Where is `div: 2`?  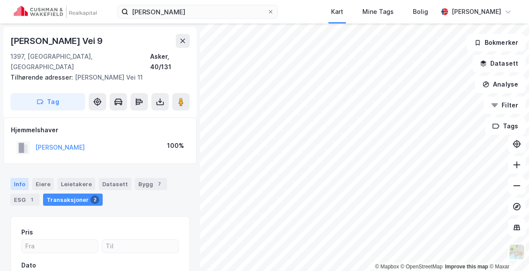
div: 2 is located at coordinates (95, 200).